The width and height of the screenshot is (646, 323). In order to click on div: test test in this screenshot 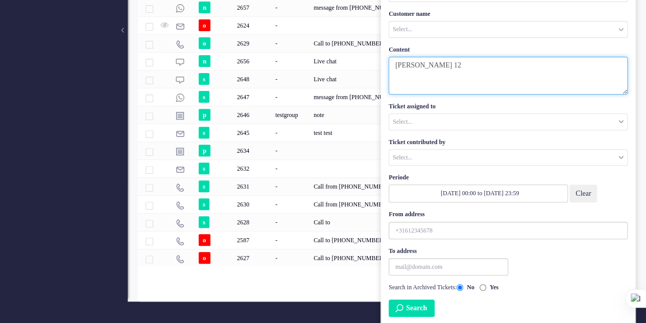, I will do `click(417, 132)`.